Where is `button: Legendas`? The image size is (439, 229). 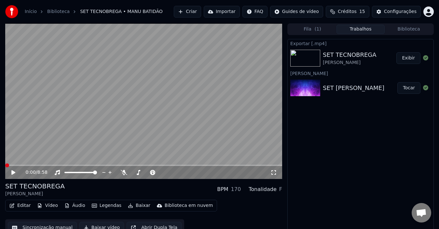
button: Legendas is located at coordinates (106, 206).